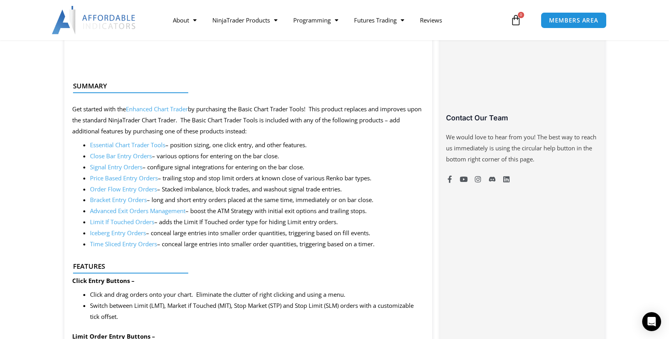 The width and height of the screenshot is (669, 339). Describe the element at coordinates (522, 148) in the screenshot. I see `p: We would love to hear from you! The best way to reach us immediately is using the circular help b...` at that location.